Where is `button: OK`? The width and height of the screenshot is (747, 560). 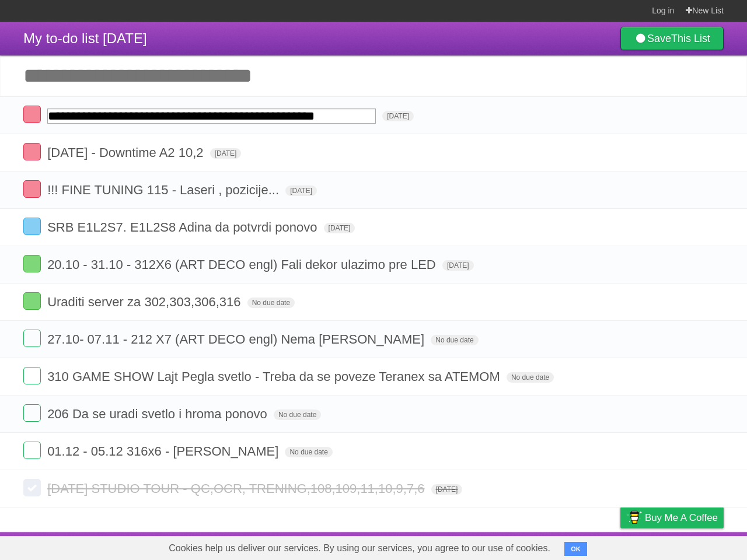 button: OK is located at coordinates (575, 549).